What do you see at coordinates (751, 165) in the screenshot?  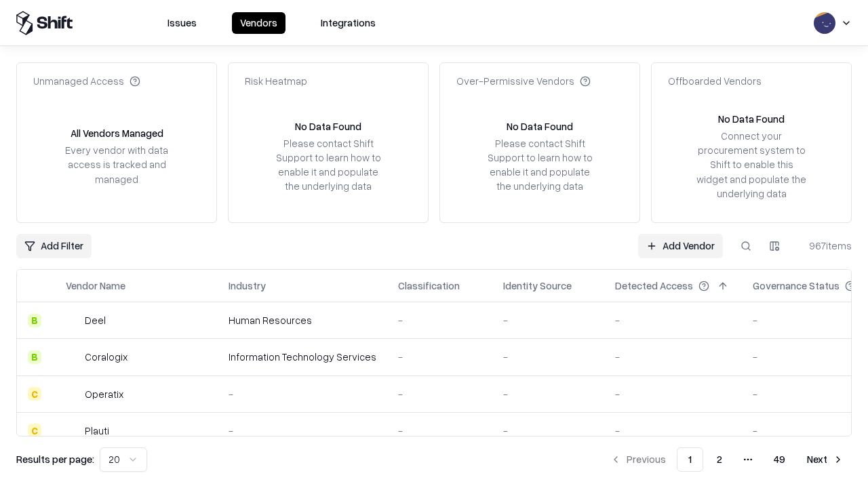 I see `div: Connect your procurement system to Shift to enable this widget and populate the underlying data` at bounding box center [751, 165].